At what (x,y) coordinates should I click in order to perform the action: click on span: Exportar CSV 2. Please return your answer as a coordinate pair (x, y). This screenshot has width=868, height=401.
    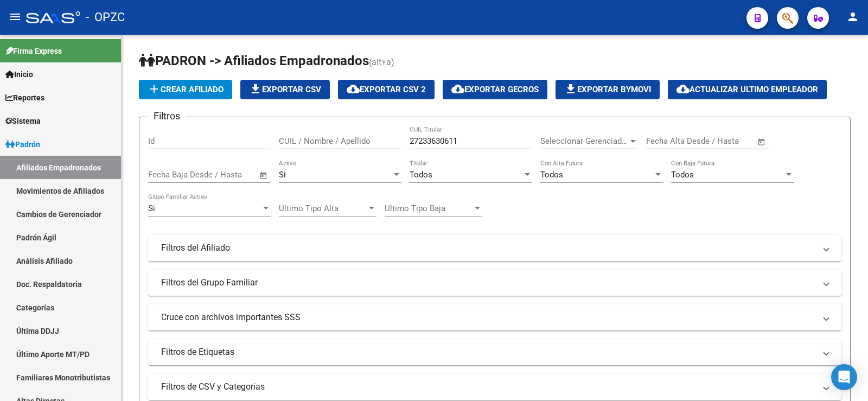
    Looking at the image, I should click on (386, 90).